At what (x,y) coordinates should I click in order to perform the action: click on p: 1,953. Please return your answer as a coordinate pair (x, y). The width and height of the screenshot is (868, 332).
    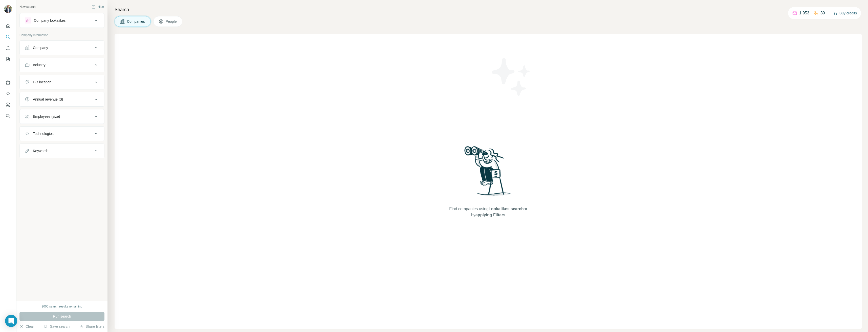
    Looking at the image, I should click on (804, 13).